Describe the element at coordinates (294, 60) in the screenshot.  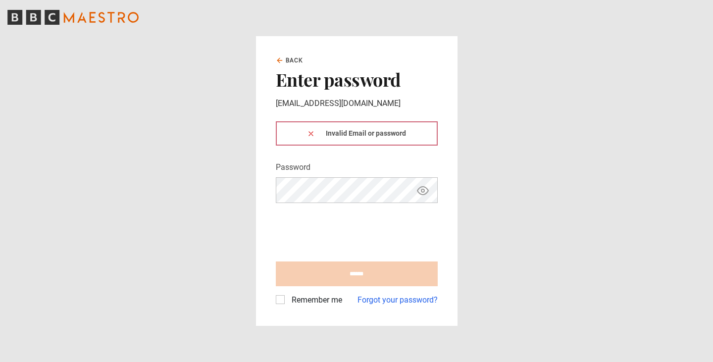
I see `span: Back` at that location.